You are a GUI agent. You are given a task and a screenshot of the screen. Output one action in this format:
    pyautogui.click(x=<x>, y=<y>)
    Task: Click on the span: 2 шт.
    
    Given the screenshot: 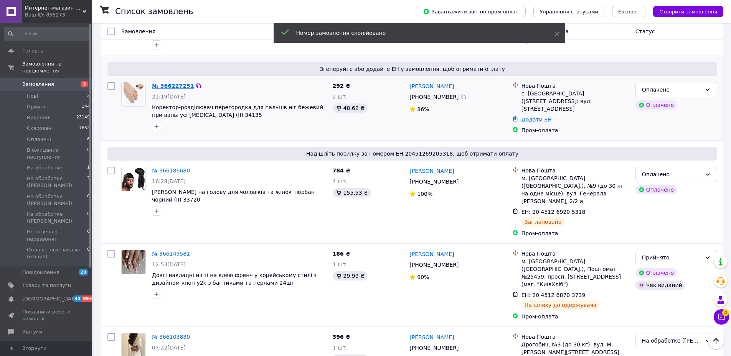 What is the action you would take?
    pyautogui.click(x=340, y=97)
    